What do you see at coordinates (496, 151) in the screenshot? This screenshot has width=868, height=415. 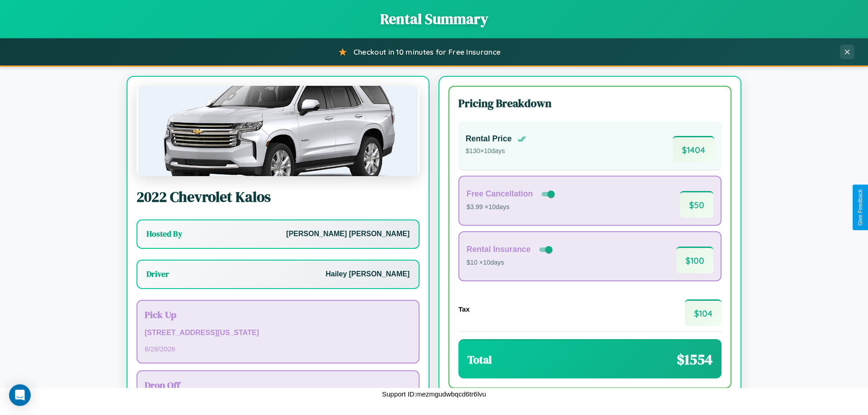 I see `p: $ 130 × 10 days` at bounding box center [496, 151].